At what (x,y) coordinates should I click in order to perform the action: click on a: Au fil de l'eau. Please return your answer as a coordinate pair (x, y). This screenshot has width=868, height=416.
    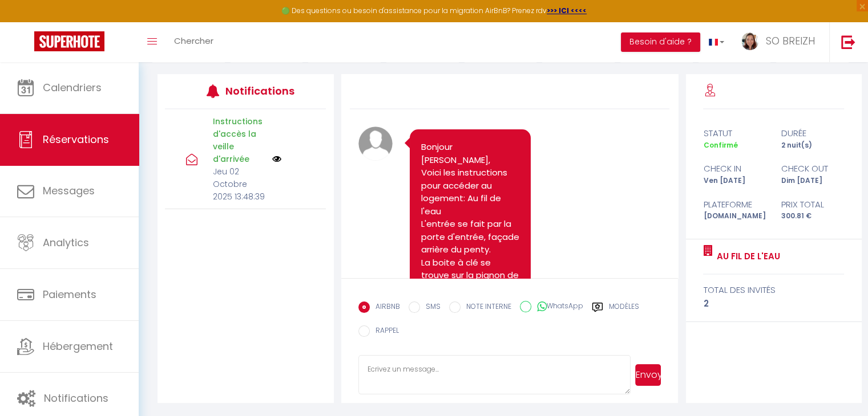
    Looking at the image, I should click on (745, 256).